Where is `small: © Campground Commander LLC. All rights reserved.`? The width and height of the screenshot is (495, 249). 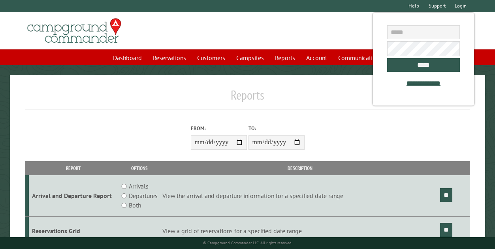 small: © Campground Commander LLC. All rights reserved. is located at coordinates (248, 243).